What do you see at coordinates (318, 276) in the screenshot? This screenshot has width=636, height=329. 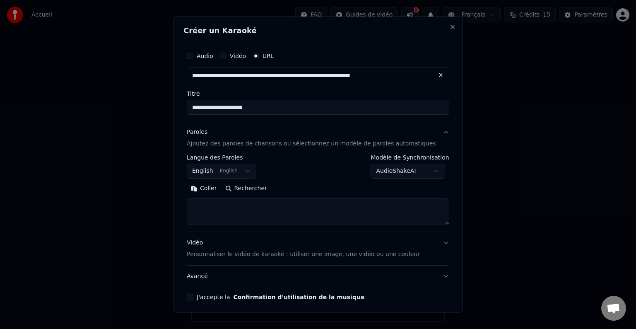 I see `button: Avancé` at bounding box center [318, 276].